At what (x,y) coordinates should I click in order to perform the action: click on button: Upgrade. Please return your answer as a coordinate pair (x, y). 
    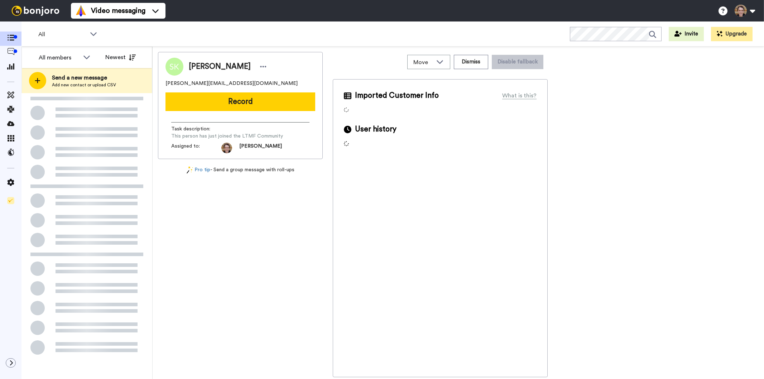
    Looking at the image, I should click on (732, 34).